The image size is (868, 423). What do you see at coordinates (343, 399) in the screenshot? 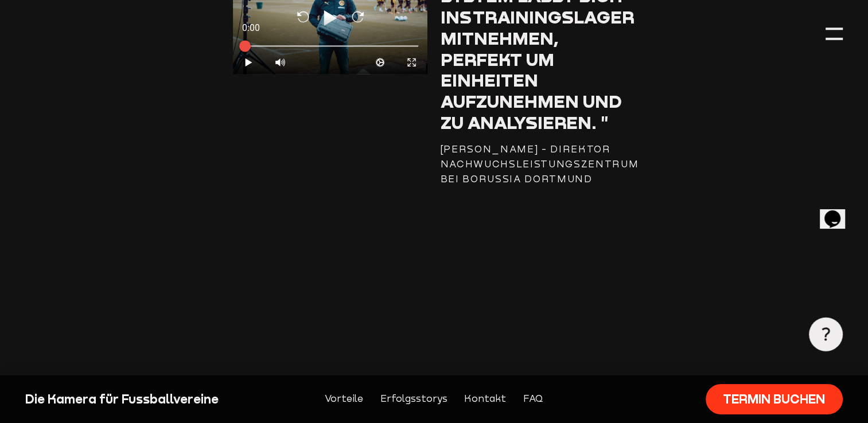
I see `a: Vorteile` at bounding box center [343, 399].